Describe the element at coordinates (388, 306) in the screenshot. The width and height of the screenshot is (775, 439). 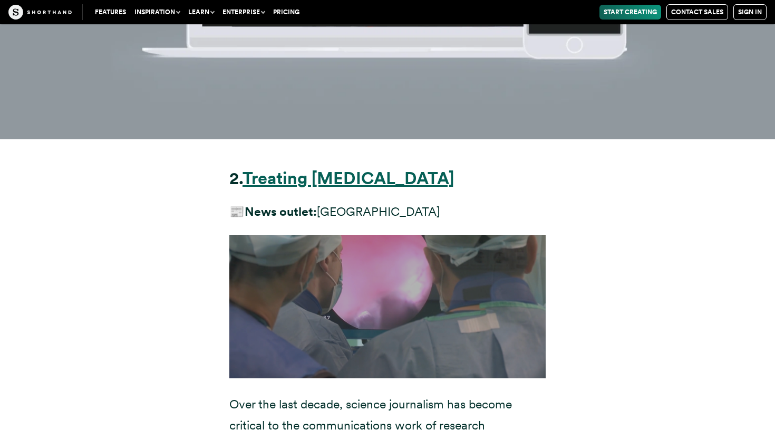
I see `img: Three researchers wearing blue medical scrubs face away from the camera, looking toward an oval s...` at that location.